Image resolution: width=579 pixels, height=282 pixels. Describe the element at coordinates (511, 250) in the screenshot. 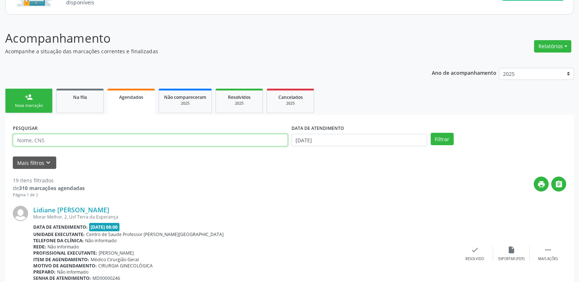

I see `i: insert_drive_file` at that location.